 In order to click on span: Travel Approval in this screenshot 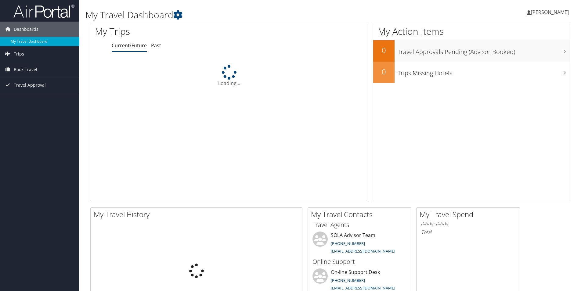, I will do `click(30, 85)`.